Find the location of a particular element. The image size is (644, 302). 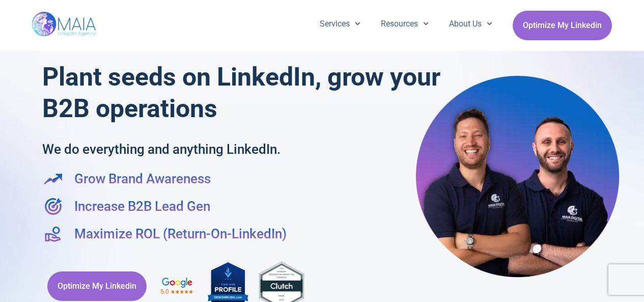

a: About Us is located at coordinates (470, 24).